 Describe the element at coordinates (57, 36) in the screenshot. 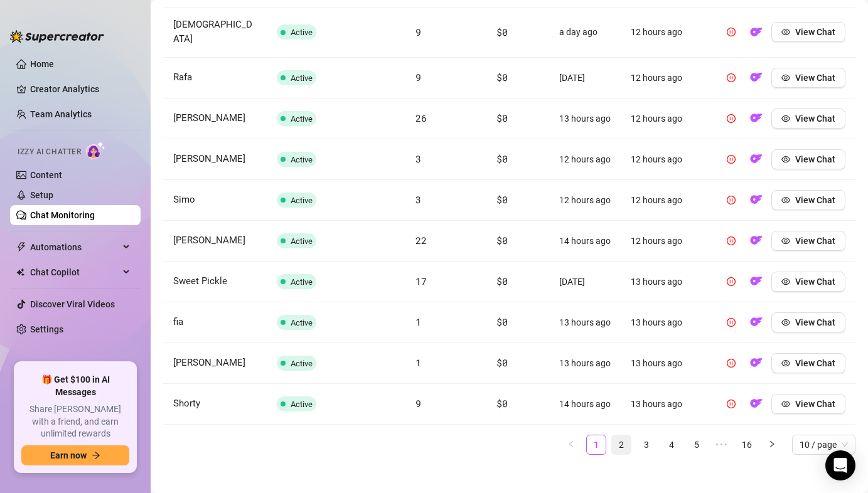

I see `img: logo-BBDzfeDw.svg` at that location.